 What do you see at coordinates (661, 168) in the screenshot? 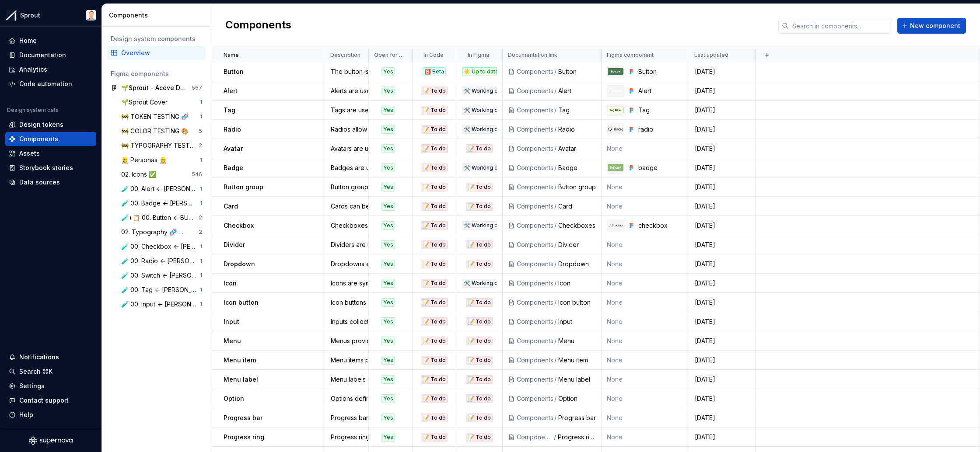
I see `div: badge` at bounding box center [661, 168].